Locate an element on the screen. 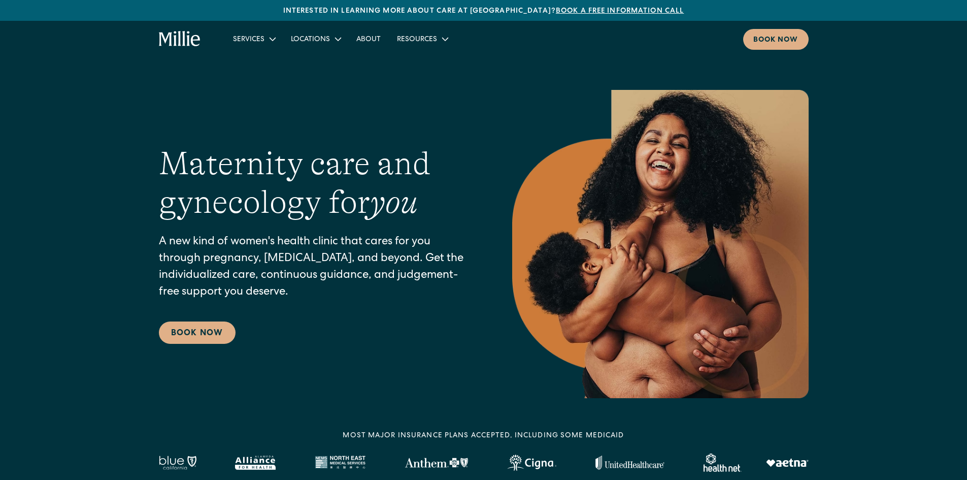 The width and height of the screenshot is (967, 480). a: Book now is located at coordinates (776, 39).